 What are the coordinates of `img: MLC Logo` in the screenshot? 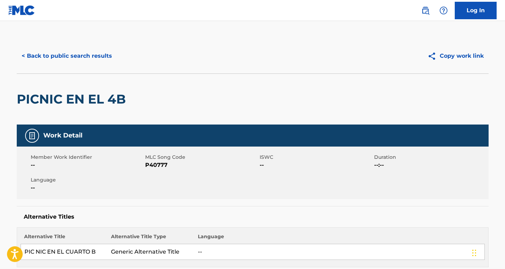 It's located at (22, 10).